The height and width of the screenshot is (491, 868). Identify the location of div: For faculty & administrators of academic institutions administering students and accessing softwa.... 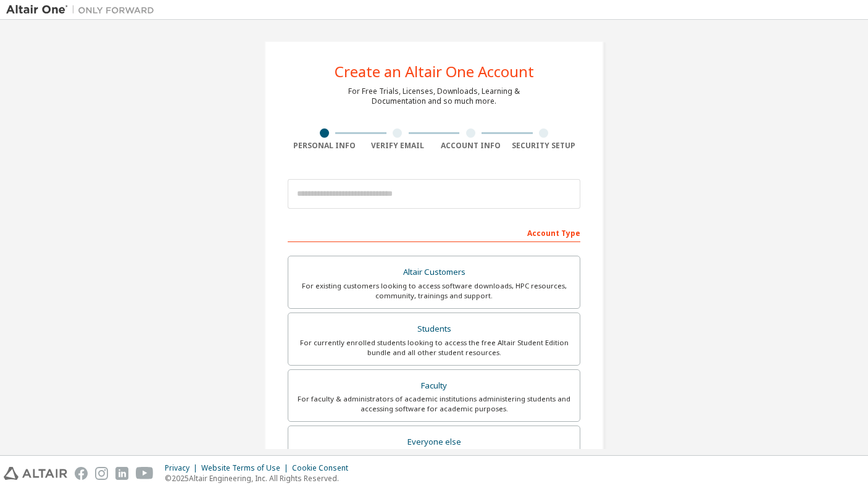
(434, 404).